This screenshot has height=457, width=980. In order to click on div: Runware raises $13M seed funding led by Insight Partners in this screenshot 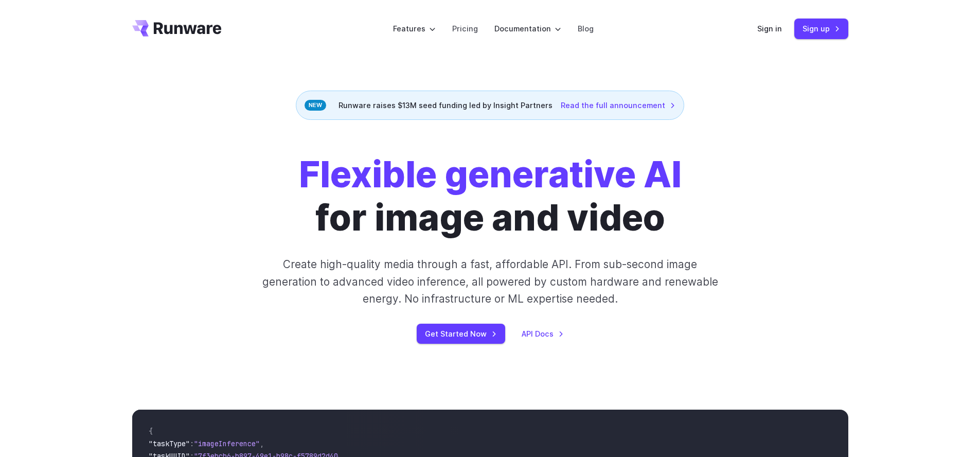, I will do `click(490, 105)`.